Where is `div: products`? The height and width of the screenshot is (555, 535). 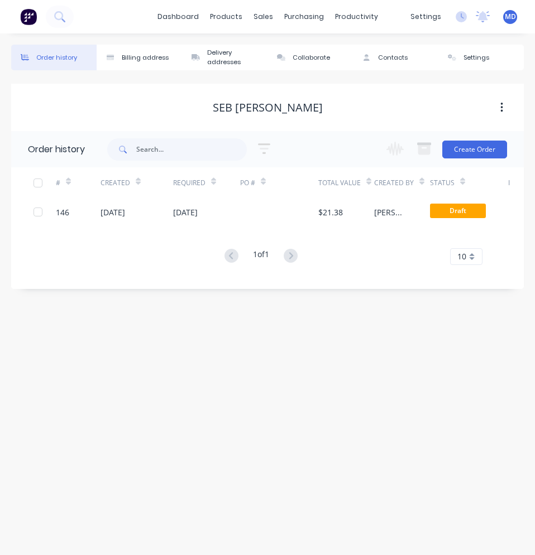
div: products is located at coordinates (226, 17).